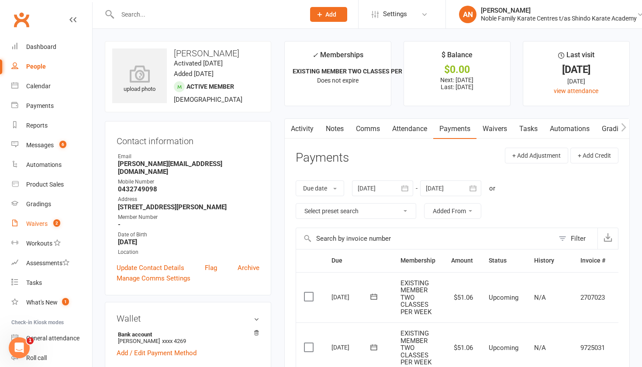 Image resolution: width=642 pixels, height=367 pixels. I want to click on th: Invoice #, so click(593, 260).